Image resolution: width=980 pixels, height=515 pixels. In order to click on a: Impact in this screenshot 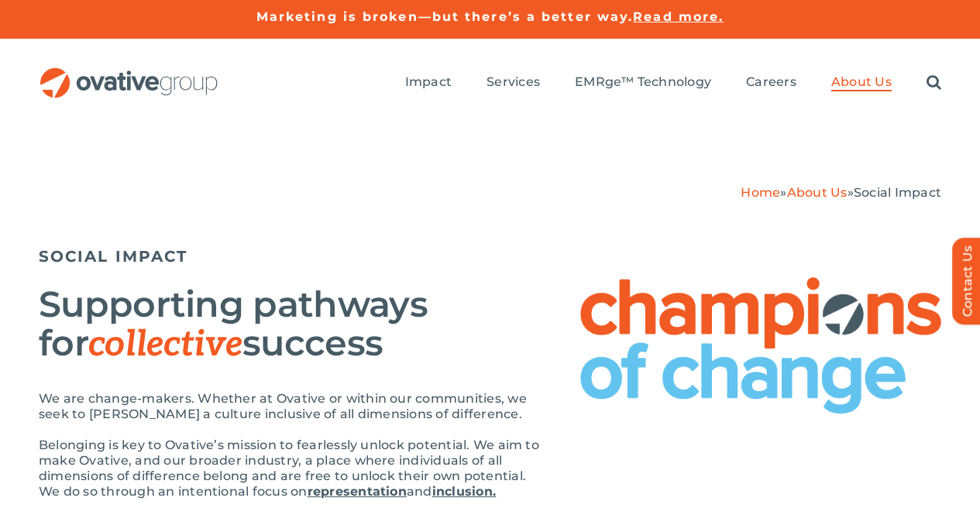, I will do `click(428, 83)`.